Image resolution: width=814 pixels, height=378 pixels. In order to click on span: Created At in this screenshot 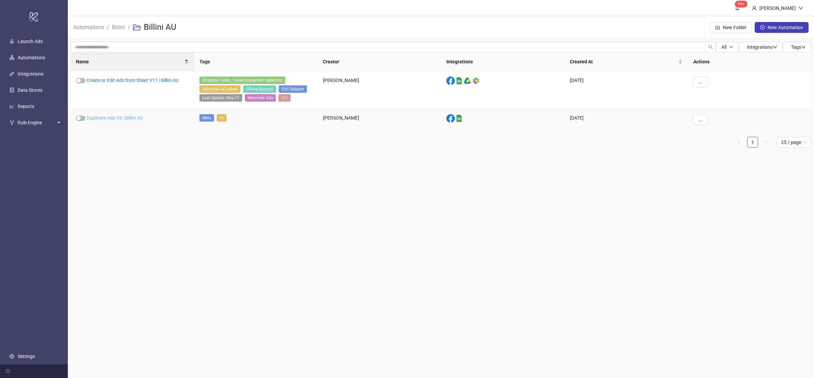, I will do `click(623, 62)`.